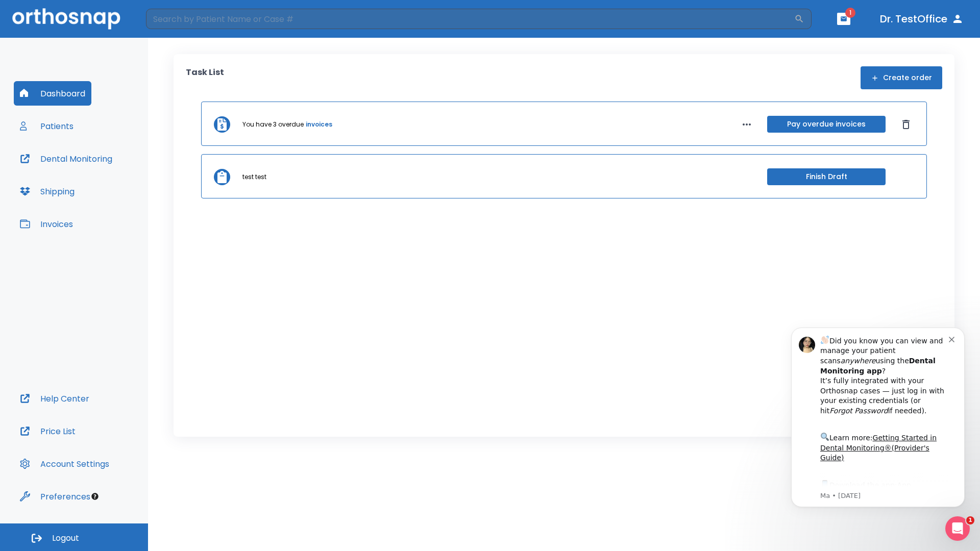 The image size is (980, 551). Describe the element at coordinates (826, 176) in the screenshot. I see `button: Finish Draft` at that location.